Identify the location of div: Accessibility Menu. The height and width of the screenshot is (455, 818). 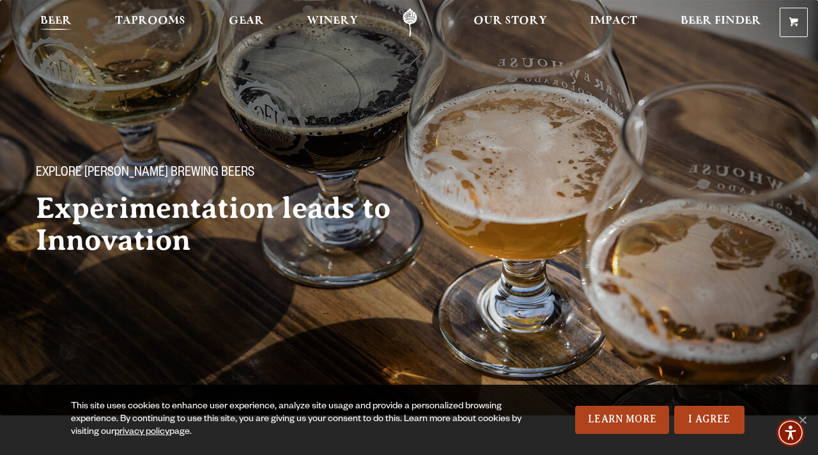
(790, 432).